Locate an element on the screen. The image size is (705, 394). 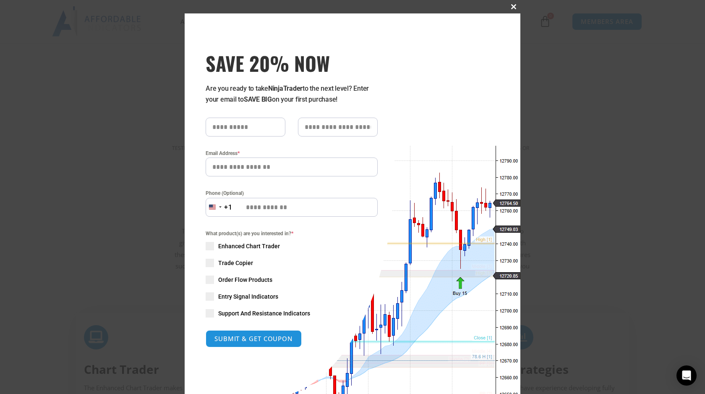
span: Trade Copier is located at coordinates (235, 263).